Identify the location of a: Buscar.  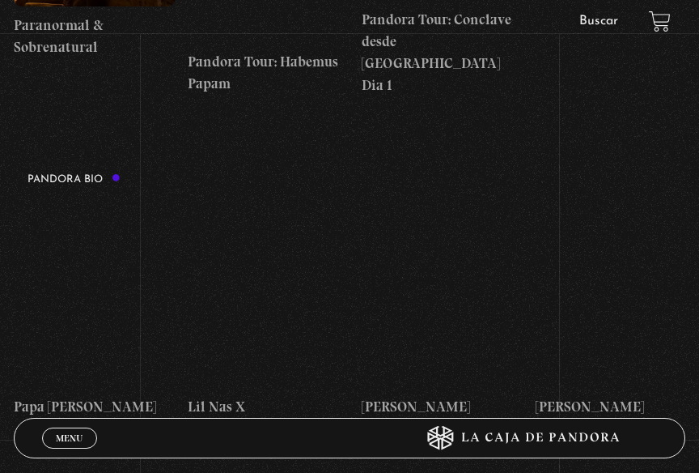
(599, 21).